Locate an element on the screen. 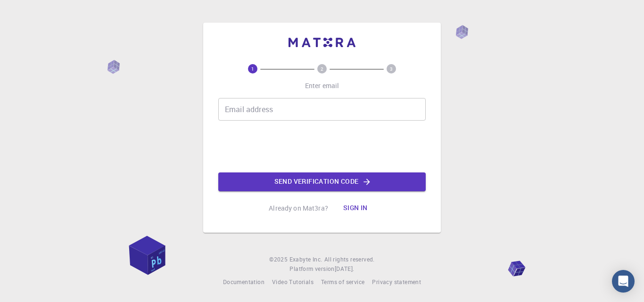 This screenshot has width=644, height=302. span: Platform version is located at coordinates (312, 269).